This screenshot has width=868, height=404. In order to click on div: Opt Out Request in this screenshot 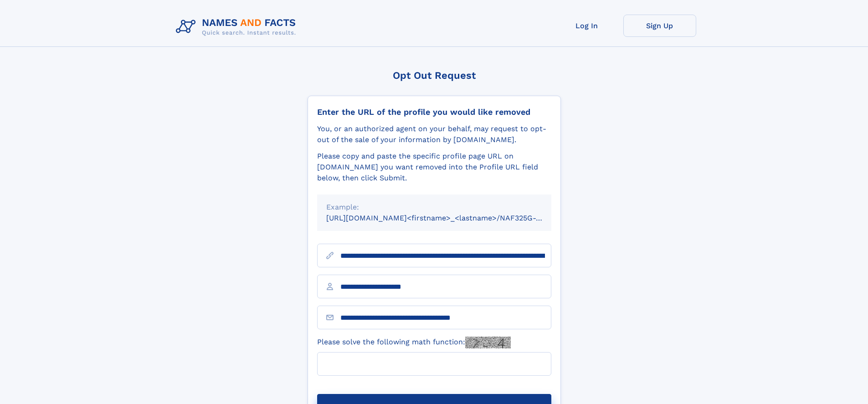, I will do `click(434, 75)`.